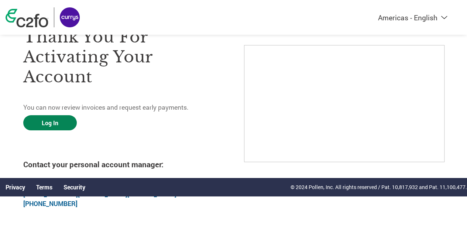 This screenshot has width=467, height=233. Describe the element at coordinates (70, 17) in the screenshot. I see `img: Currys` at that location.